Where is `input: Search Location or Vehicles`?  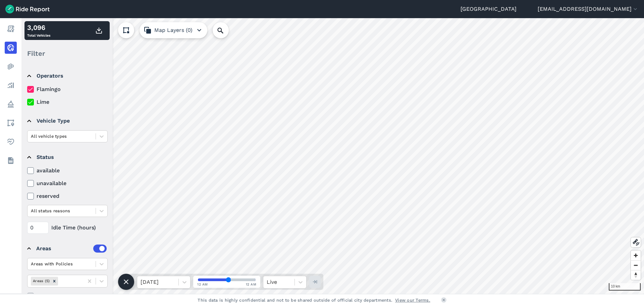
input: Search Location or Vehicles is located at coordinates (226, 30).